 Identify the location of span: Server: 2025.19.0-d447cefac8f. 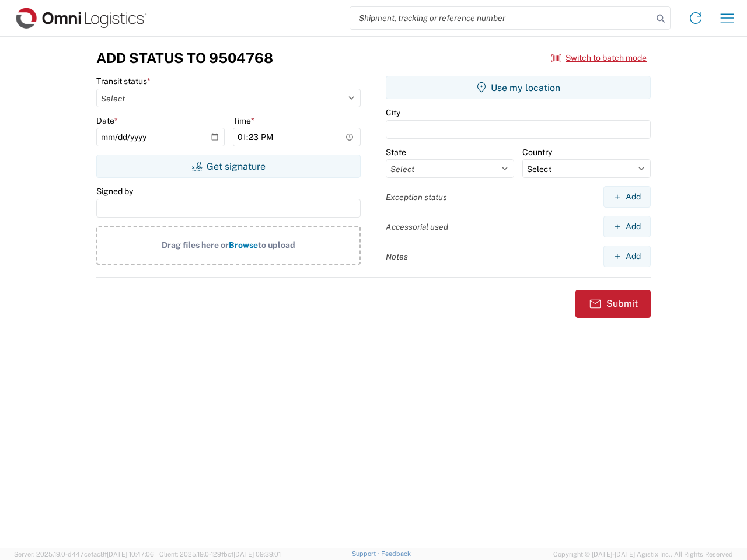
(84, 554).